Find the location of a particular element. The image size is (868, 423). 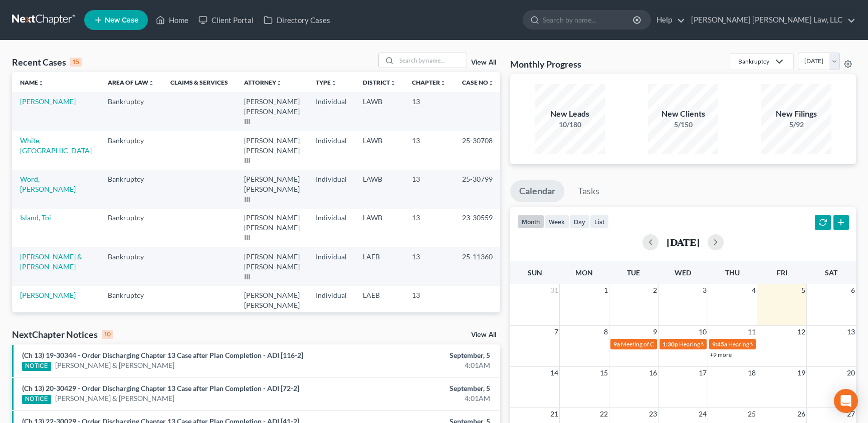

span: 10 is located at coordinates (702, 332).